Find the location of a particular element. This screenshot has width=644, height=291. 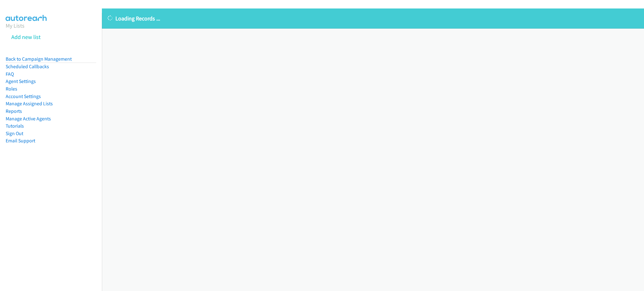

a: My Lists is located at coordinates (15, 26).